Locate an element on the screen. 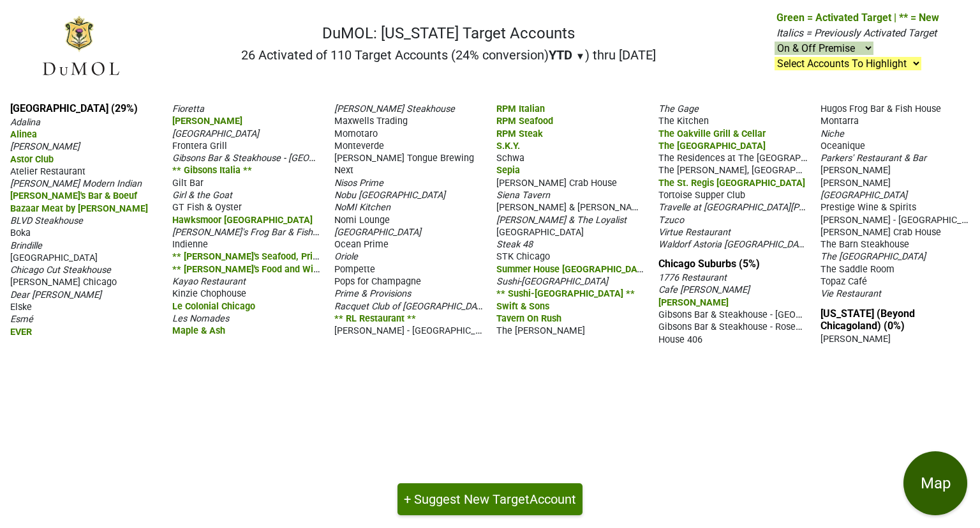  span: Les Nomades is located at coordinates (200, 318).